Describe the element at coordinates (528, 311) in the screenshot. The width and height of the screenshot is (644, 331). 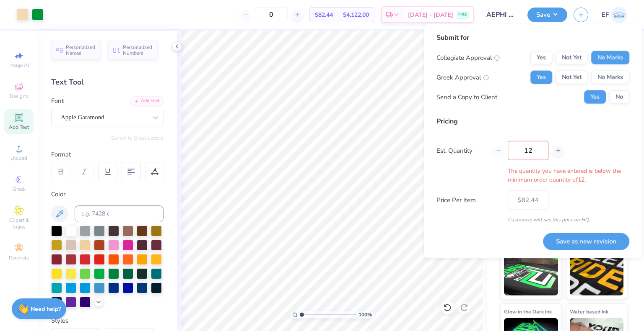
I see `span: Glow in the Dark Ink` at that location.